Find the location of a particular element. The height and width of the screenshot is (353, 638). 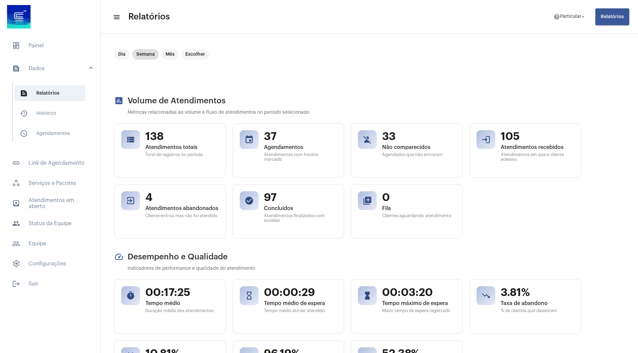

span: Sair is located at coordinates (50, 284).